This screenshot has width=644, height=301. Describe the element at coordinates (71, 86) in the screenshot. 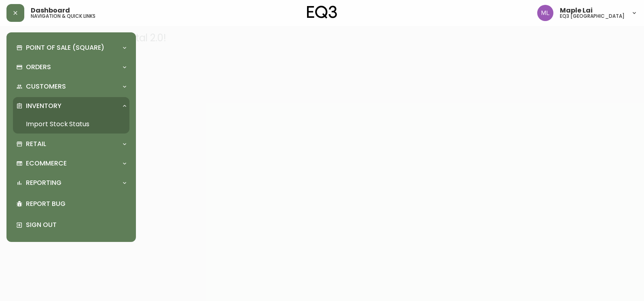

I see `div: Customers` at that location.